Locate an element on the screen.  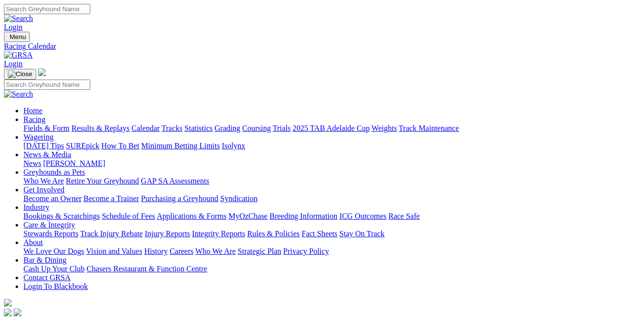
div: News & Media is located at coordinates (332, 163).